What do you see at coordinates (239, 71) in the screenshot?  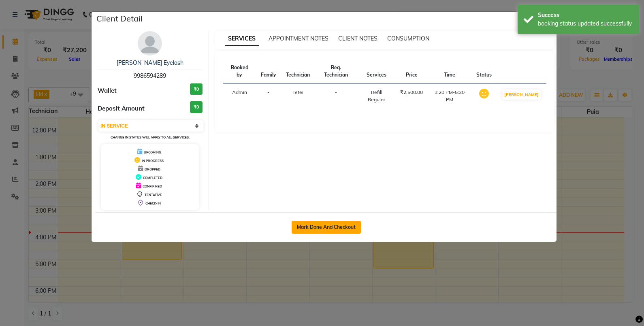 I see `th: Booked by` at bounding box center [239, 71].